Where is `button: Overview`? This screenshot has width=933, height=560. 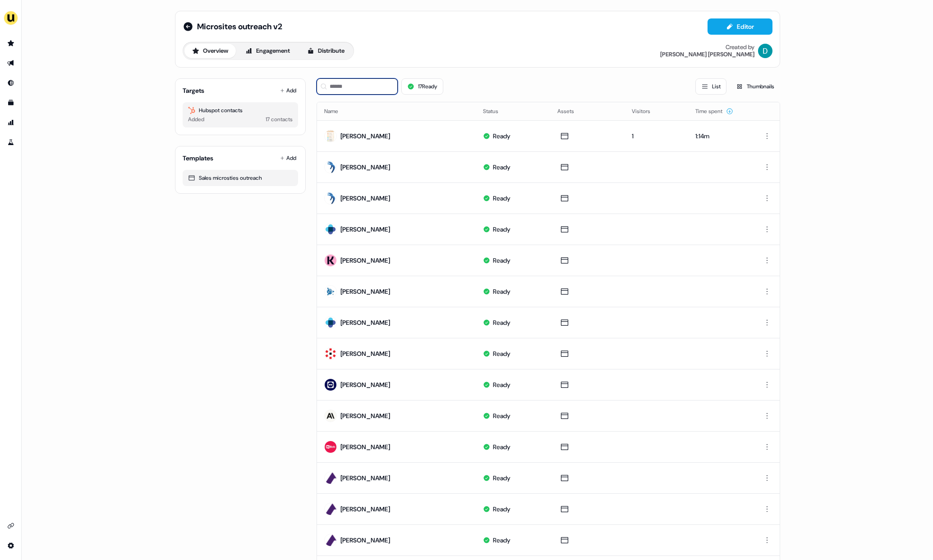
button: Overview is located at coordinates (210, 51).